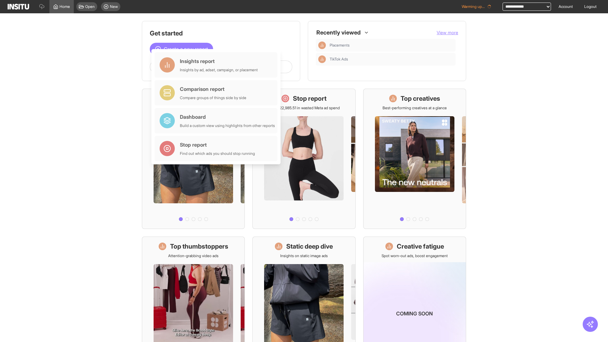  I want to click on h1: Top creatives, so click(420, 98).